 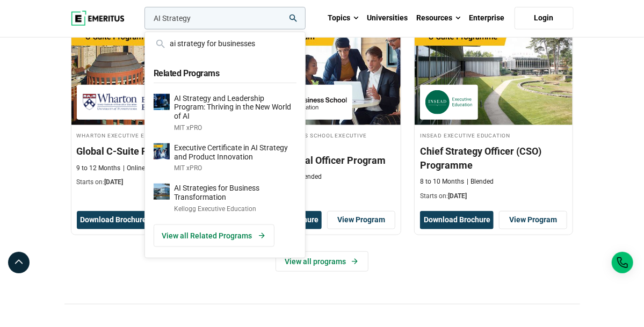 What do you see at coordinates (322, 139) in the screenshot?
I see `h4: Columbia Business School Executive Education` at bounding box center [322, 139].